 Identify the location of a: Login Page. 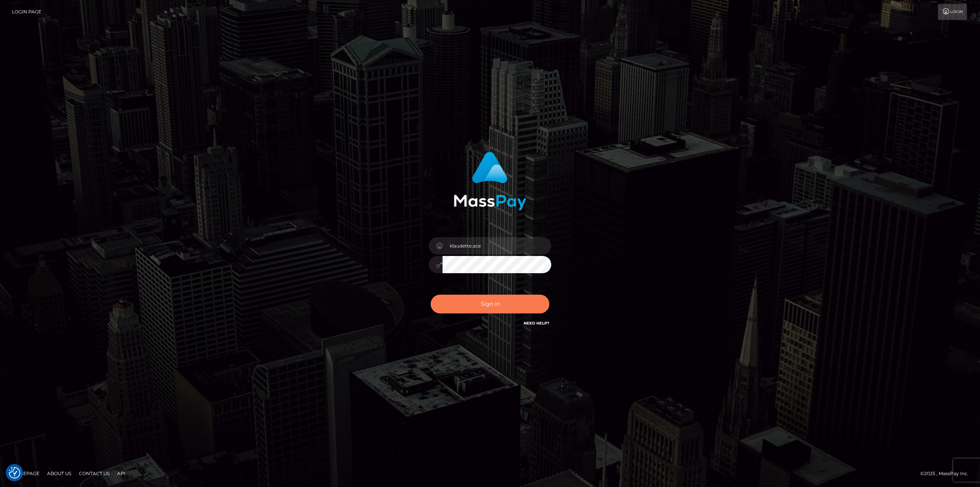
(26, 12).